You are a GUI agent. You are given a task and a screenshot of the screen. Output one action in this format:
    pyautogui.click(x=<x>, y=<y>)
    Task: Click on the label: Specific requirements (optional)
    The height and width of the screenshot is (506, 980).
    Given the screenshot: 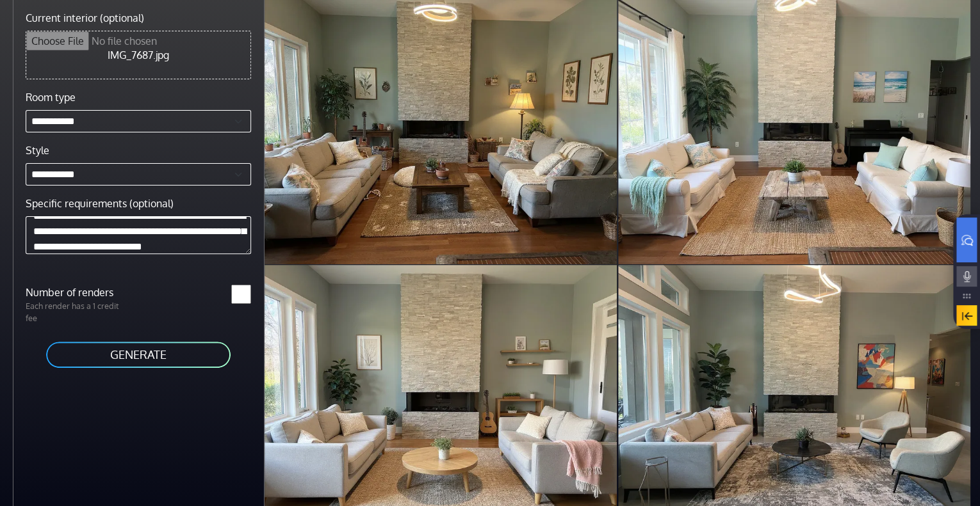 What is the action you would take?
    pyautogui.click(x=99, y=203)
    